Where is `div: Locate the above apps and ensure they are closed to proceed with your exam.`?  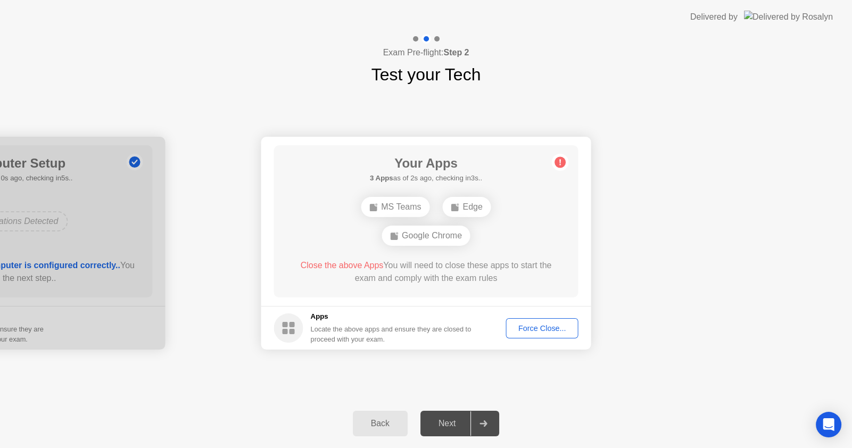
div: Locate the above apps and ensure they are closed to proceed with your exam. is located at coordinates (391, 334).